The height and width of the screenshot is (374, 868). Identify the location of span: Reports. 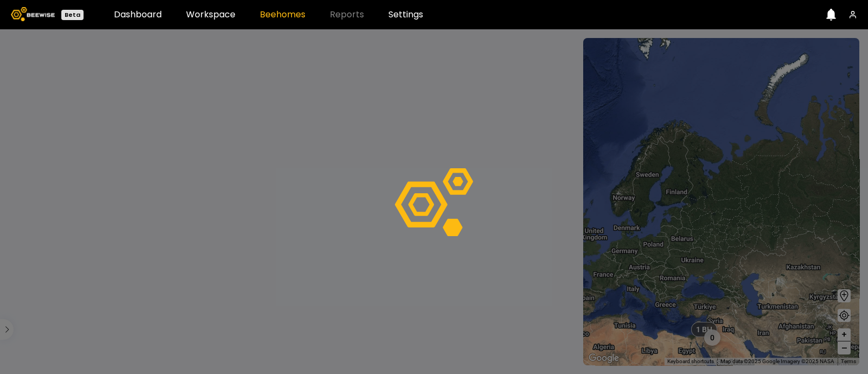
(347, 15).